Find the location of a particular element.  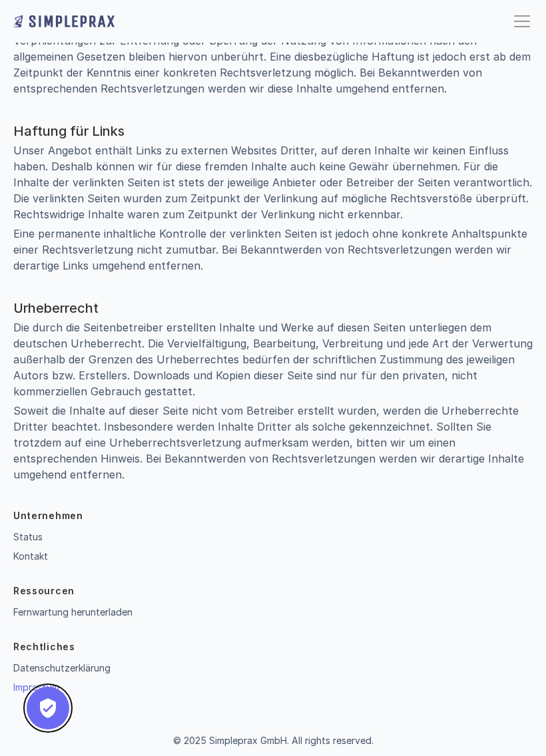

p: Rechtliches is located at coordinates (44, 647).